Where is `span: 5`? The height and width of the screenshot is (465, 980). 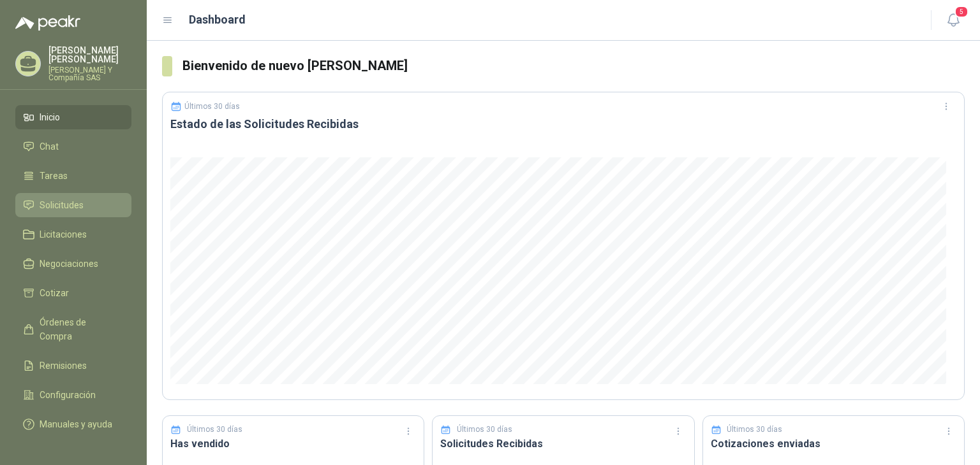
span: 5 is located at coordinates (961, 11).